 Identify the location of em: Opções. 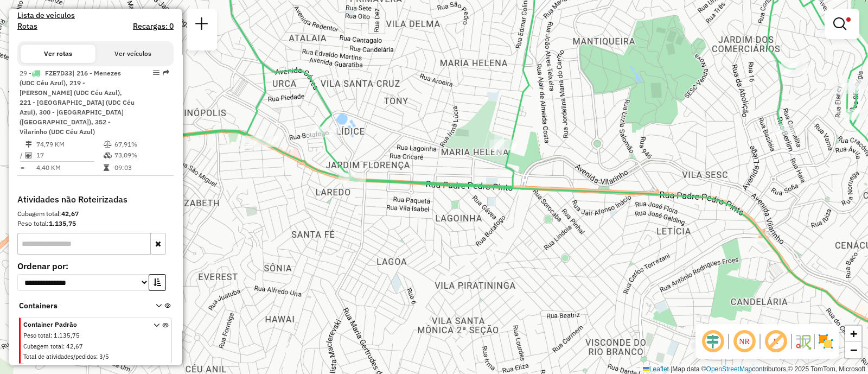
(156, 72).